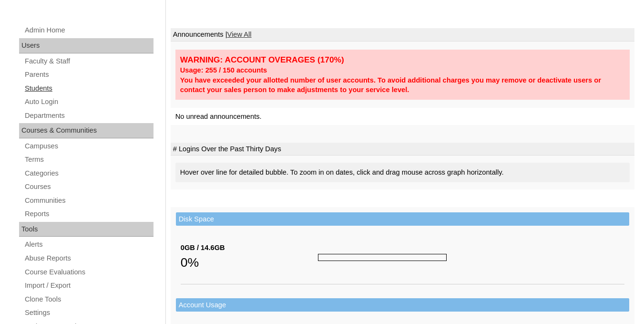  What do you see at coordinates (403, 172) in the screenshot?
I see `div: Hover over line for detailed bubble. To zoom in on dates, click and drag mouse across graph horiz...` at bounding box center [403, 172].